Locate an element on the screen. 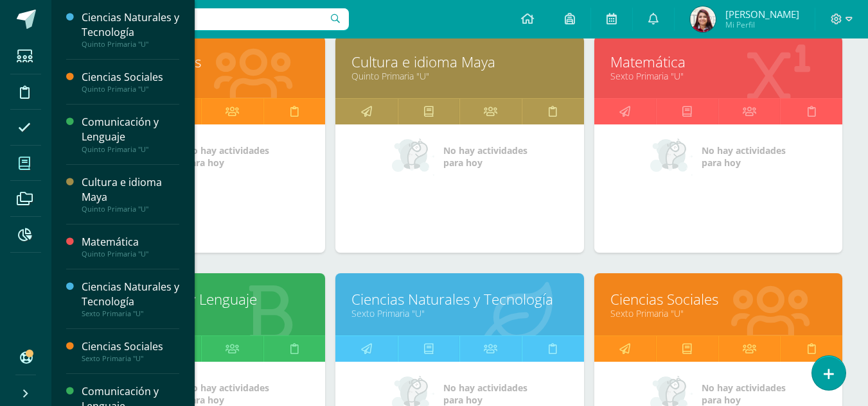  a: Ciencias Naturales y Tecnología is located at coordinates (459, 299).